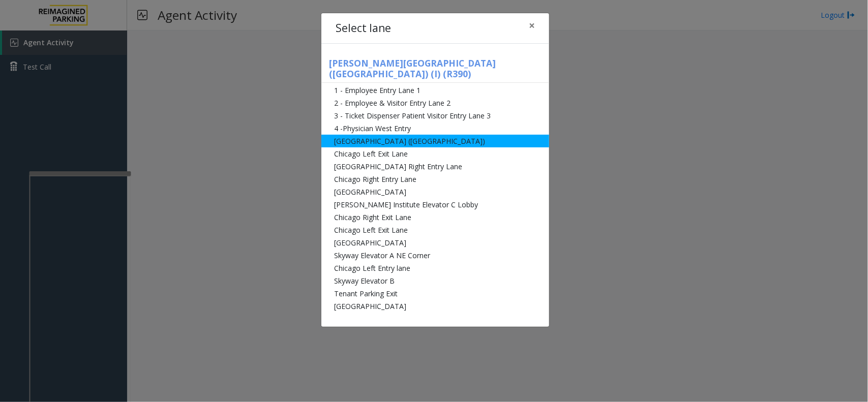 This screenshot has width=868, height=402. What do you see at coordinates (436, 128) in the screenshot?
I see `li: 4 -Physician West Entry` at bounding box center [436, 128].